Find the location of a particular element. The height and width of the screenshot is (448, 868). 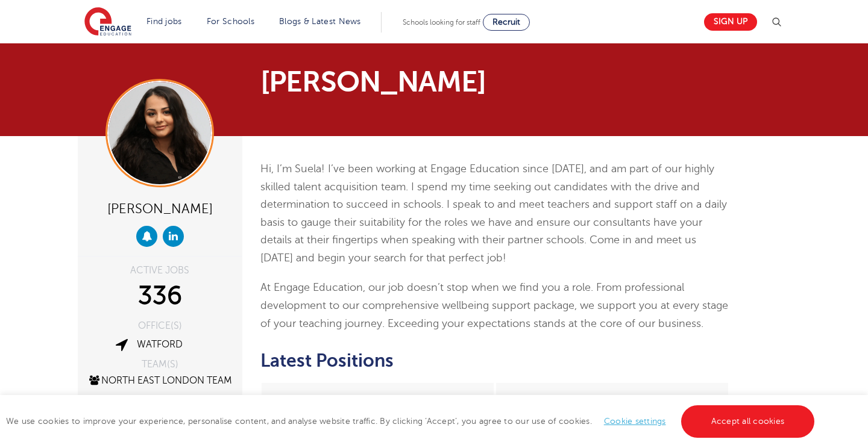

a: Accept all cookies is located at coordinates (748, 421).